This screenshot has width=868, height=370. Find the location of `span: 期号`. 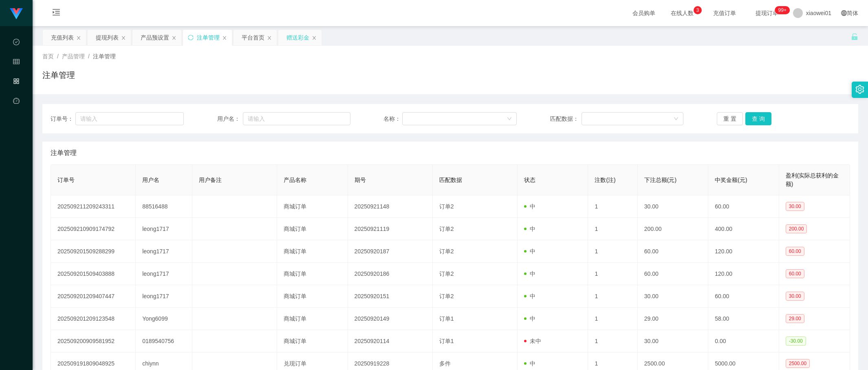

span: 期号 is located at coordinates (360, 180).